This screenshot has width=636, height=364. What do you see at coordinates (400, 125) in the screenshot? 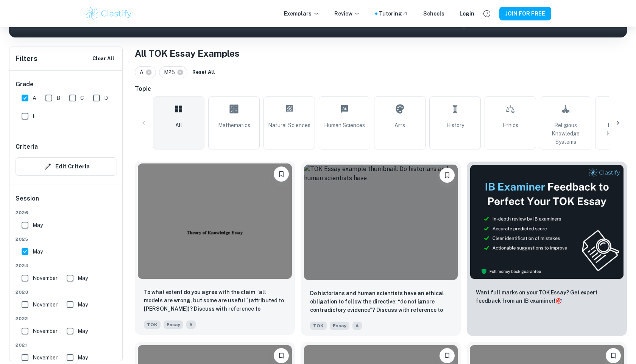
I see `span: Arts` at bounding box center [400, 125].